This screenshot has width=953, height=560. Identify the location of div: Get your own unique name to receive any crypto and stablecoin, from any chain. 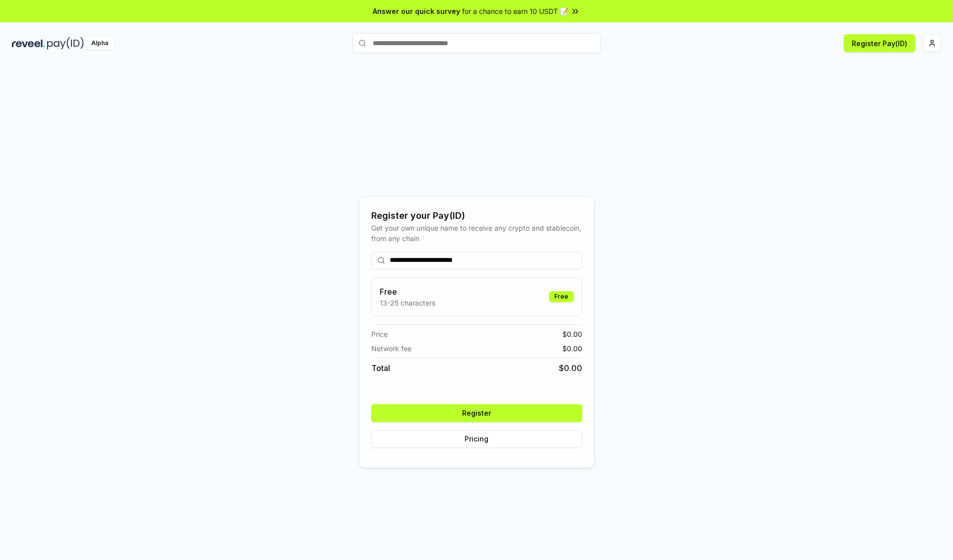
(476, 233).